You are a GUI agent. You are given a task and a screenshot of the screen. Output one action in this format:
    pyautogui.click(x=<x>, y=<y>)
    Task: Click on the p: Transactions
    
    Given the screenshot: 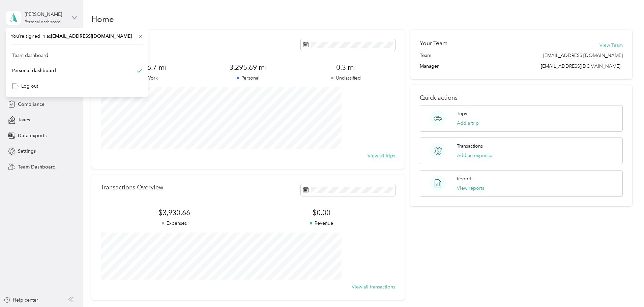 What is the action you would take?
    pyautogui.click(x=470, y=146)
    